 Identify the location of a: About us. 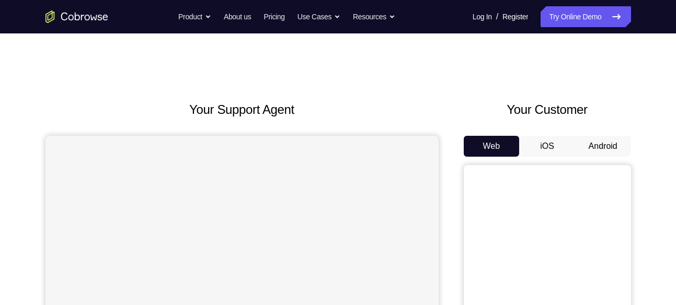
(237, 17).